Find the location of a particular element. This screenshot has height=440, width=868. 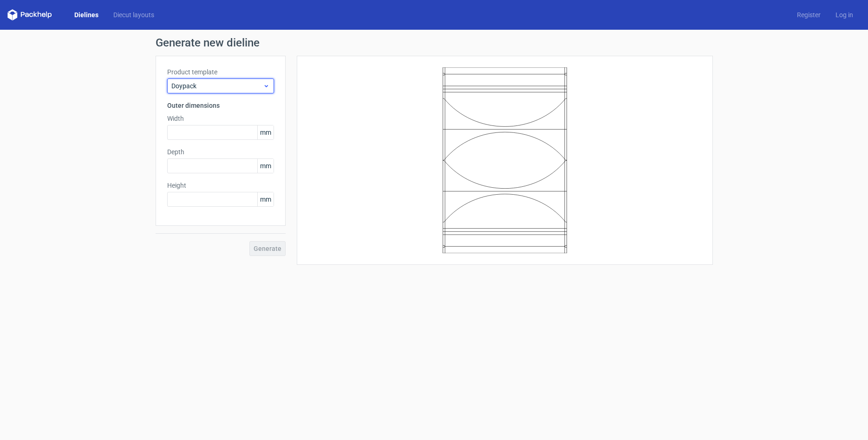

label: Depth is located at coordinates (221, 152).